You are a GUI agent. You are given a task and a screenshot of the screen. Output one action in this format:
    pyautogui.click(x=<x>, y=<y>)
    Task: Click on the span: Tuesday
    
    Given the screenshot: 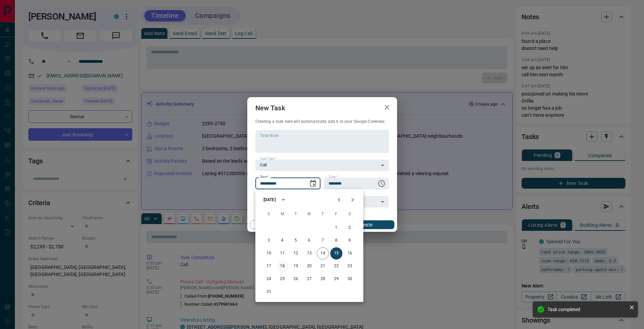 What is the action you would take?
    pyautogui.click(x=296, y=214)
    